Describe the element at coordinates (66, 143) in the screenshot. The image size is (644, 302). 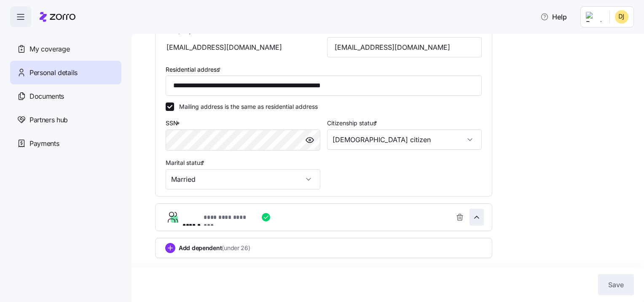
I see `a: Payments` at that location.